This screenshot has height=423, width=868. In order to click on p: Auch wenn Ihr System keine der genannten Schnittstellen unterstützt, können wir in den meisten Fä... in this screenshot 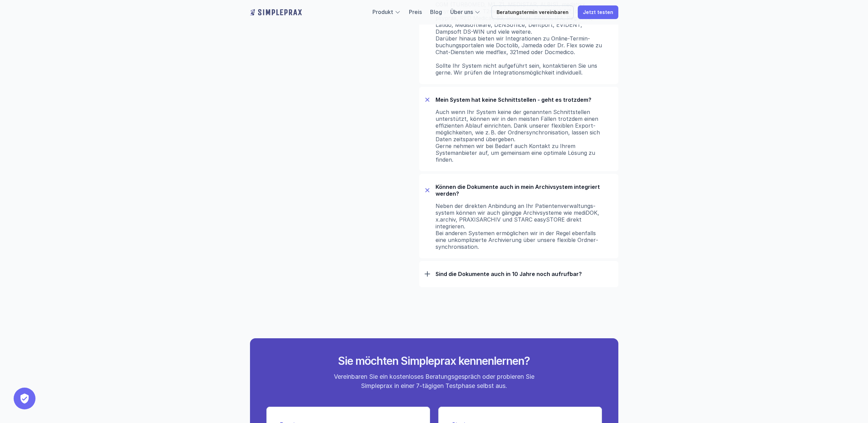, I will do `click(520, 136)`.